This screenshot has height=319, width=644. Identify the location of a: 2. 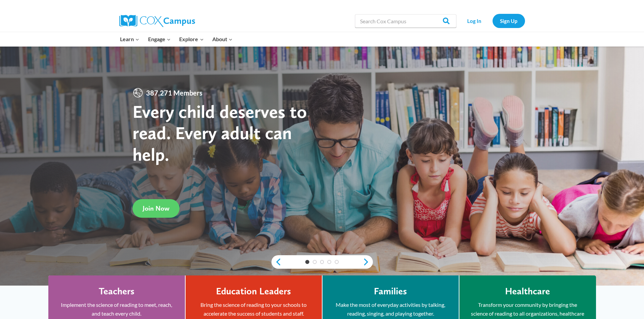
(314, 262).